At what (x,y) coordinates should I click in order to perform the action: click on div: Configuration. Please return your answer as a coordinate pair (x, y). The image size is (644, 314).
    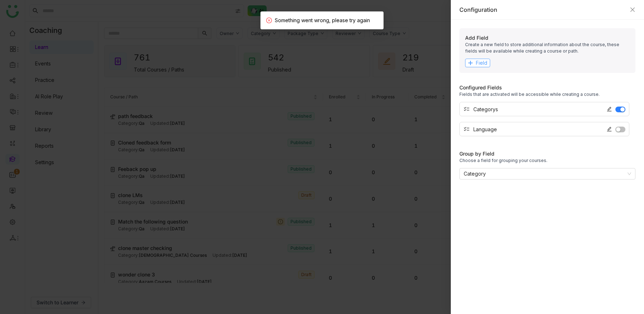
    Looking at the image, I should click on (543, 10).